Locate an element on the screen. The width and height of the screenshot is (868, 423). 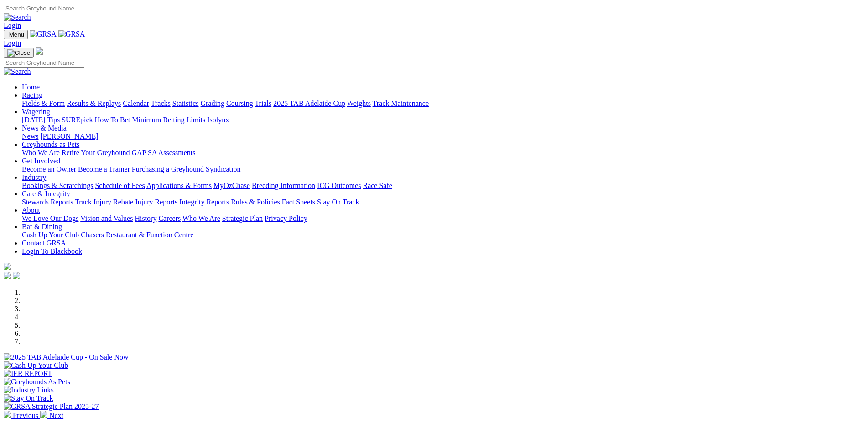
a: Fields & Form is located at coordinates (43, 103).